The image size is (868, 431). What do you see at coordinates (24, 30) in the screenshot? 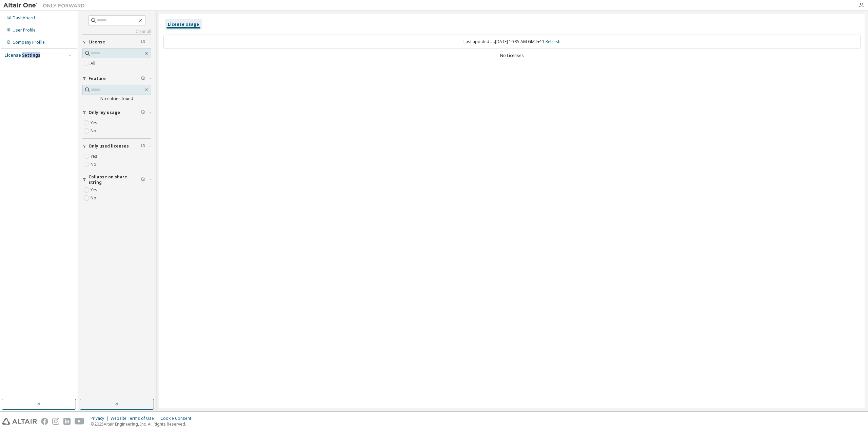
I see `div: User Profile` at bounding box center [24, 30].